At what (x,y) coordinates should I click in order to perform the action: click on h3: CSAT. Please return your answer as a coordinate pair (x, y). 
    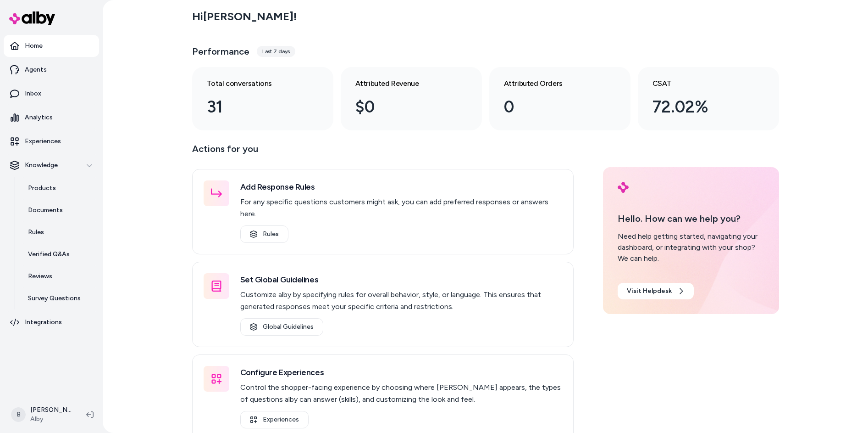
    Looking at the image, I should click on (702, 83).